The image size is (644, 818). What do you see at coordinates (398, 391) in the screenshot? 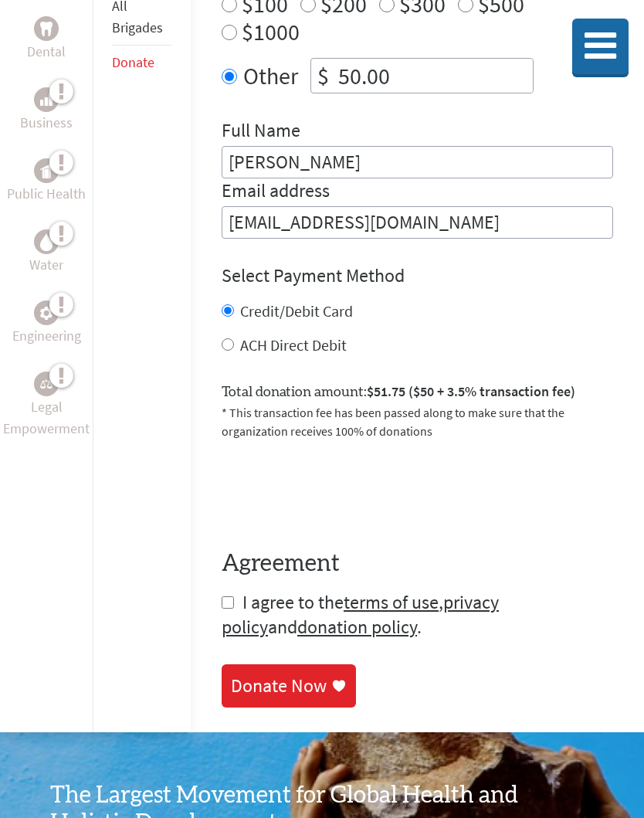
I see `label: Total donation amount:` at bounding box center [398, 391].